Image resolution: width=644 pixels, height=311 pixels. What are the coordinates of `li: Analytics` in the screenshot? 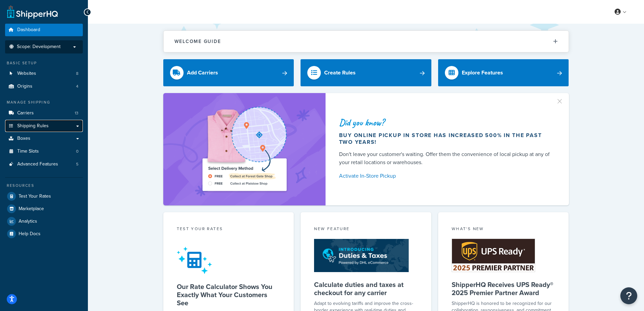 It's located at (44, 221).